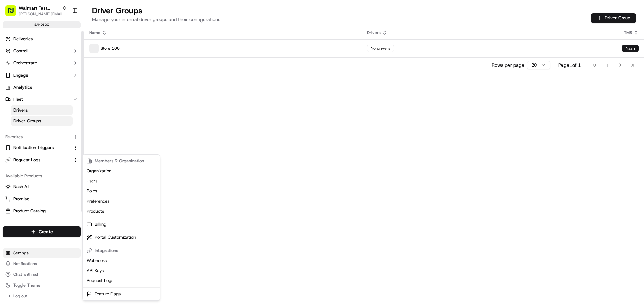  I want to click on a: Roles, so click(121, 191).